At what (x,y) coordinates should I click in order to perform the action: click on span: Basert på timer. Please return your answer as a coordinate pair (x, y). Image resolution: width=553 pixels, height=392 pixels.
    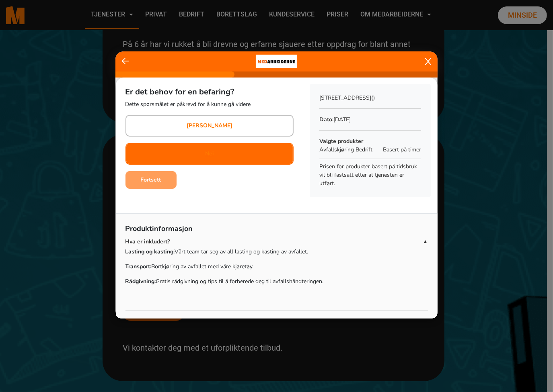
    Looking at the image, I should click on (401, 150).